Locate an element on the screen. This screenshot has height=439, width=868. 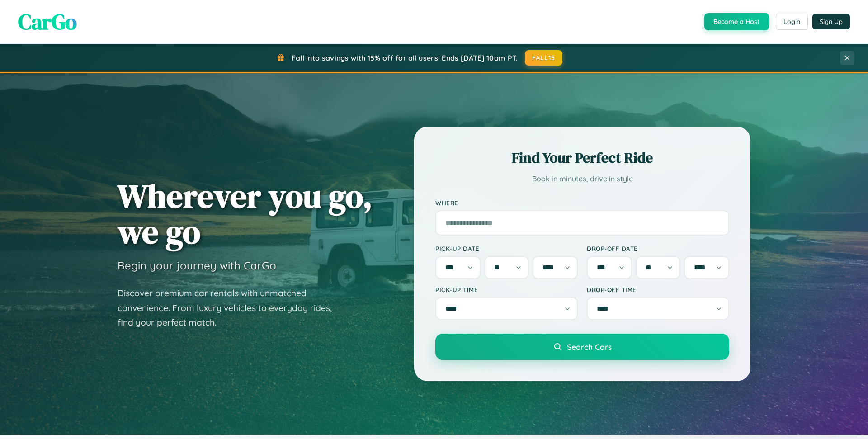
p: Book in minutes, drive in style is located at coordinates (582, 178).